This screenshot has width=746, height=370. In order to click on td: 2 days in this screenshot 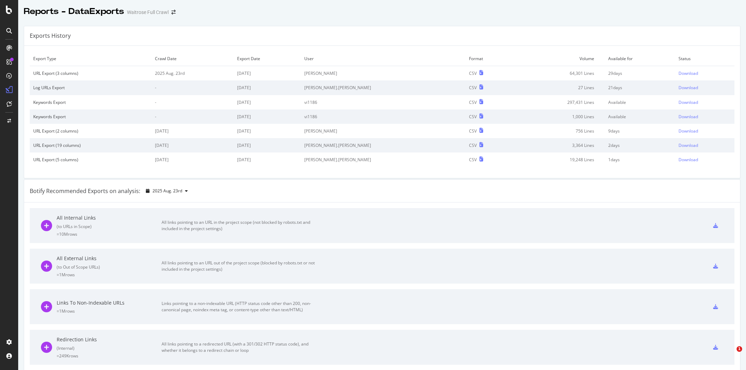, I will do `click(640, 145)`.